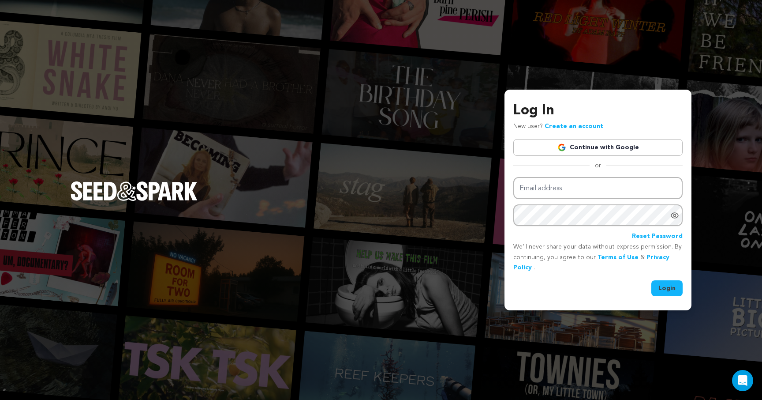  I want to click on img: Google logo, so click(562, 147).